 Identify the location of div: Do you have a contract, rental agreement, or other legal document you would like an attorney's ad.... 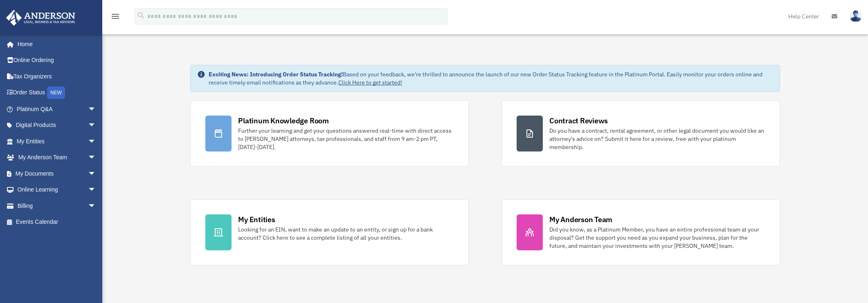
(657, 139).